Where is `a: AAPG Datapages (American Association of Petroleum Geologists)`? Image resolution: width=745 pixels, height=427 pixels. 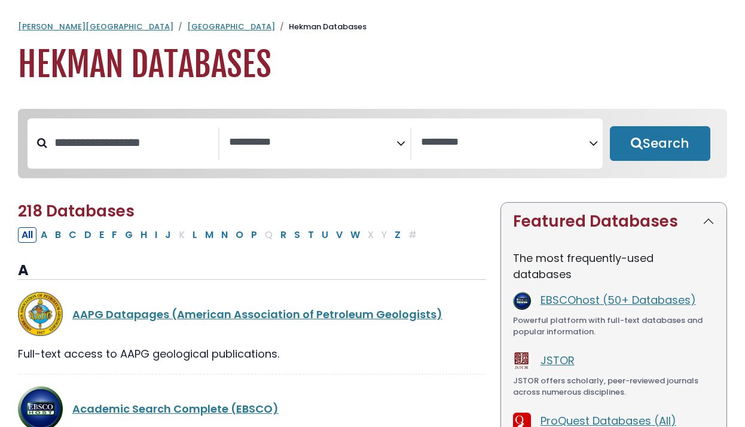 a: AAPG Datapages (American Association of Petroleum Geologists) is located at coordinates (257, 314).